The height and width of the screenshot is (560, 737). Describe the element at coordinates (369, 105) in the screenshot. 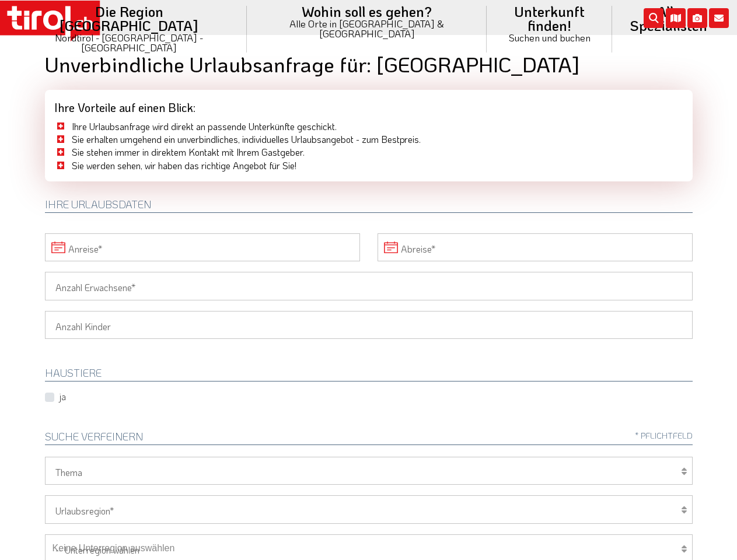

I see `div: Ihre Vorteile auf einen Blick:` at that location.